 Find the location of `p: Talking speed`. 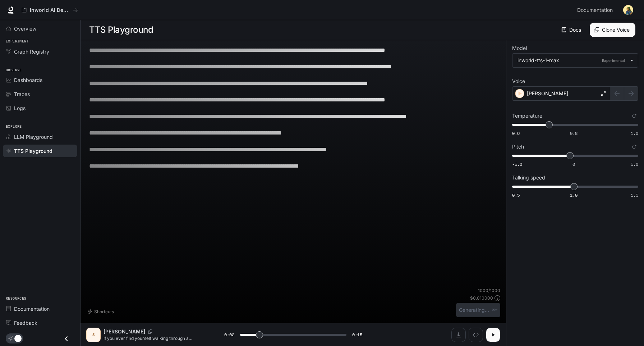

p: Talking speed is located at coordinates (529, 177).